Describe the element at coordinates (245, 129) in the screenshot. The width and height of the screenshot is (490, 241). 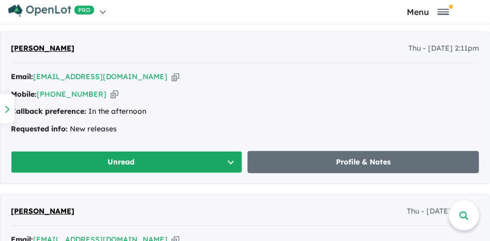
I see `div: New releases` at that location.